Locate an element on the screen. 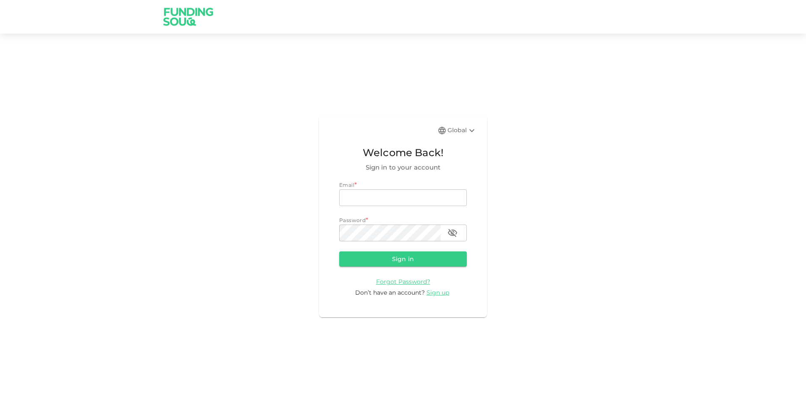  span: Sign in to your account is located at coordinates (403, 168).